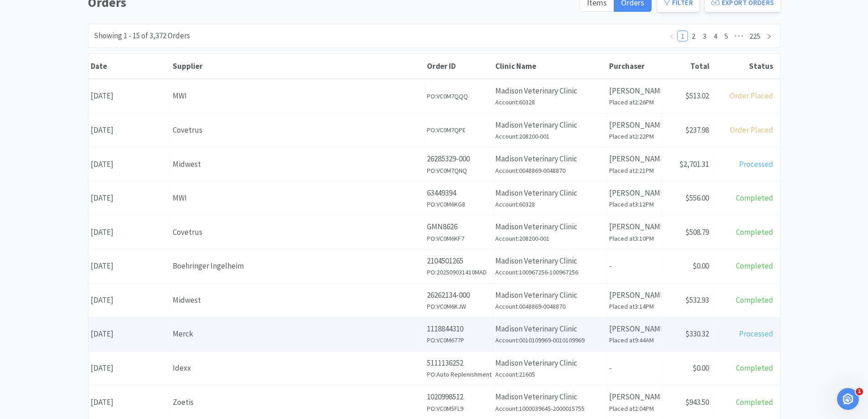 The height and width of the screenshot is (419, 868). What do you see at coordinates (634, 136) in the screenshot?
I see `h6: Placed at 2:22PM` at bounding box center [634, 136].